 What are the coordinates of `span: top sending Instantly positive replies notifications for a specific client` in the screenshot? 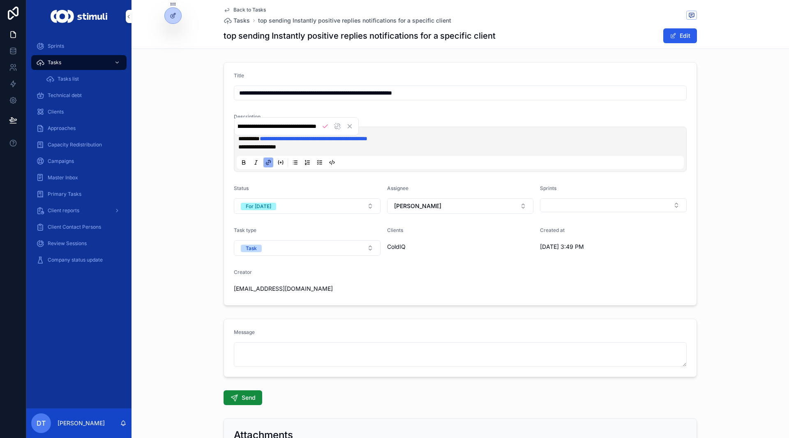 It's located at (355, 21).